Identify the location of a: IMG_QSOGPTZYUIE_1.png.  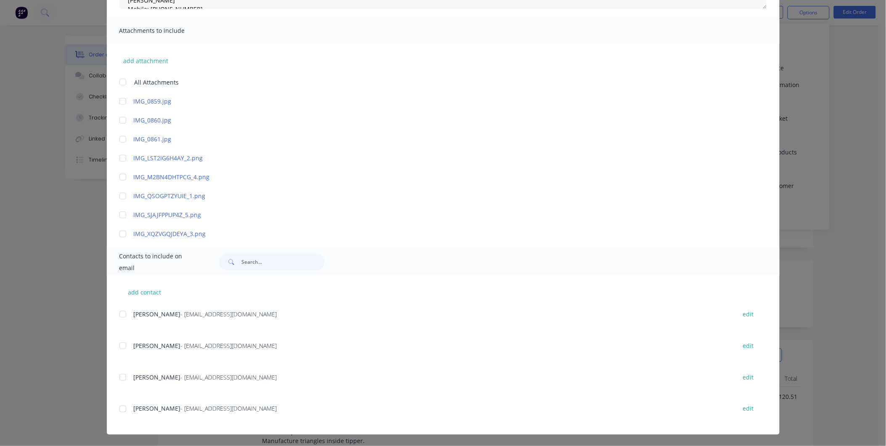
(430, 195).